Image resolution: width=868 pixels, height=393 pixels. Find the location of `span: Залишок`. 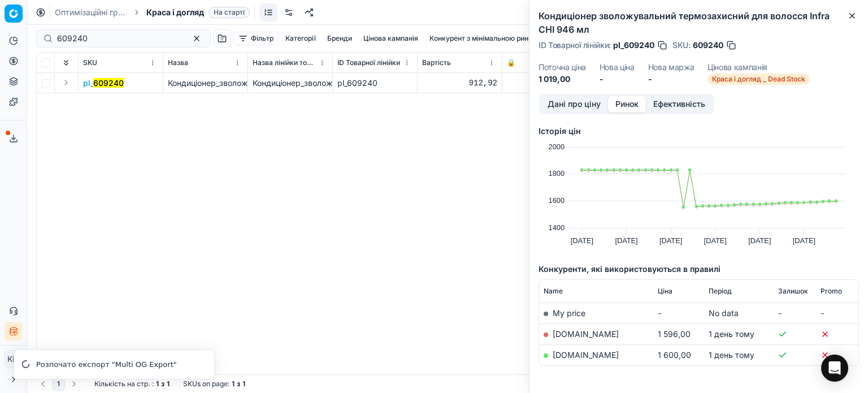

span: Залишок is located at coordinates (793, 291).